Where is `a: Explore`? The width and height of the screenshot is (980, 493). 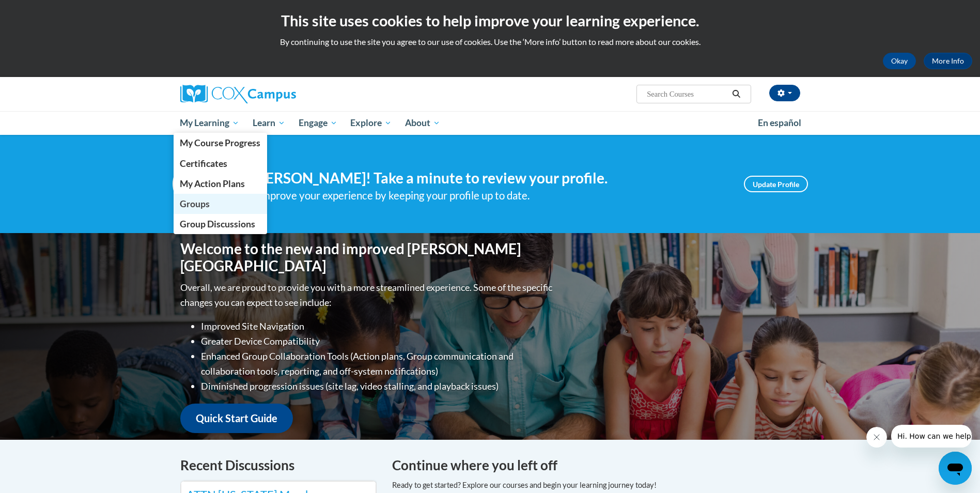
a: Explore is located at coordinates (371, 123).